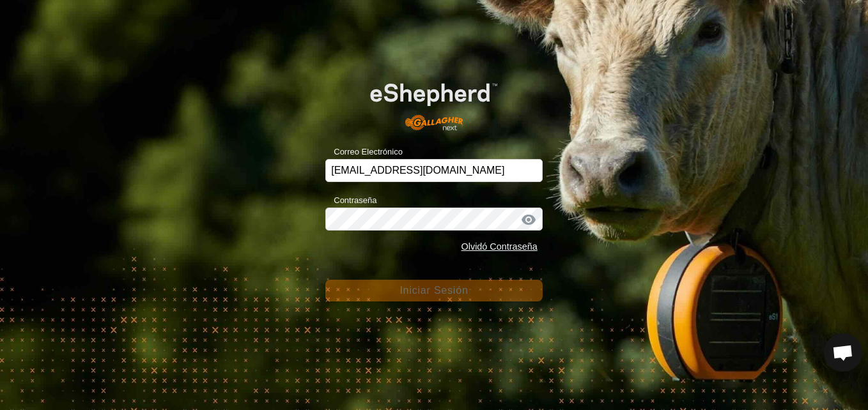  I want to click on div: Chat abierto, so click(843, 353).